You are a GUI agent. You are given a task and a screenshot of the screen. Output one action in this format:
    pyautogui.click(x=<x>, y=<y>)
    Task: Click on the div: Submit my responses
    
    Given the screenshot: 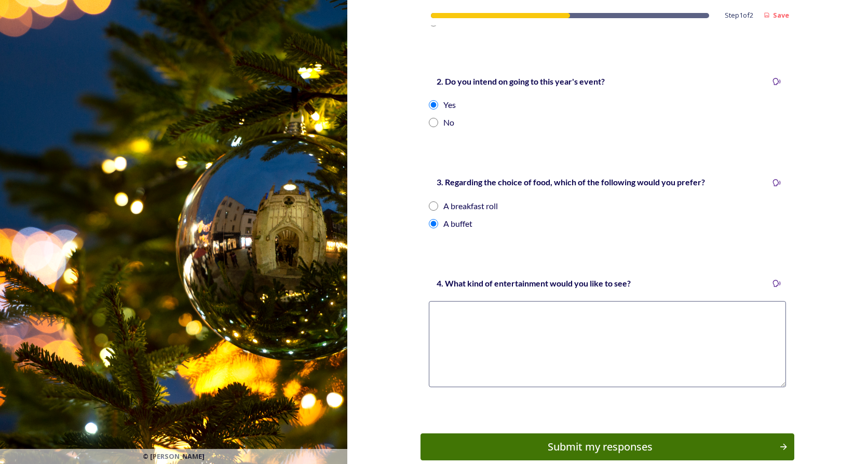 What is the action you would take?
    pyautogui.click(x=600, y=447)
    